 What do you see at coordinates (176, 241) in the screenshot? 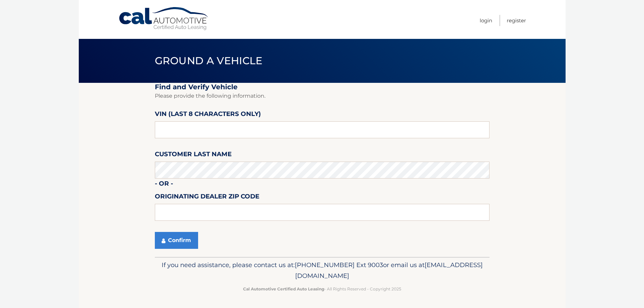
I see `button: Confirm` at bounding box center [176, 241].